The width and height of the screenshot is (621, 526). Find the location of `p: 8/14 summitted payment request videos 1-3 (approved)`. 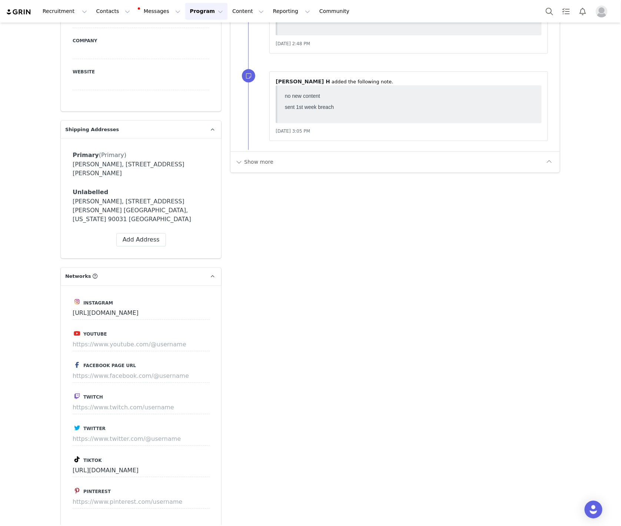

p: 8/14 summitted payment request videos 1-3 (approved) is located at coordinates (127, 6).